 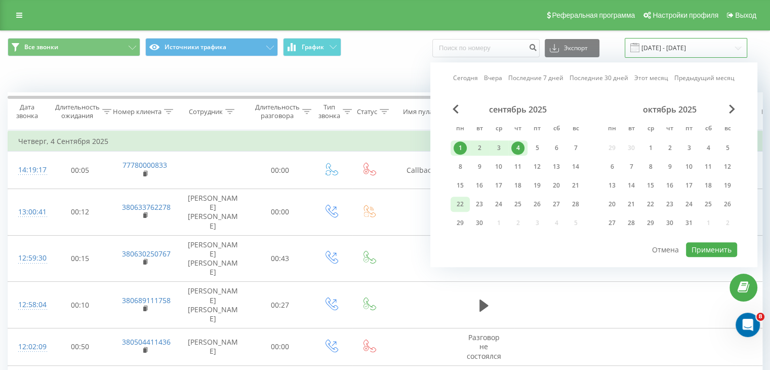 What do you see at coordinates (206, 111) in the screenshot?
I see `div: Сотрудник` at bounding box center [206, 111].